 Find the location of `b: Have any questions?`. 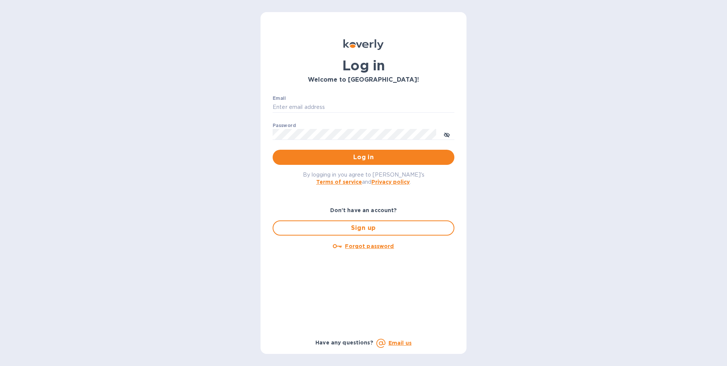

b: Have any questions? is located at coordinates (344, 343).